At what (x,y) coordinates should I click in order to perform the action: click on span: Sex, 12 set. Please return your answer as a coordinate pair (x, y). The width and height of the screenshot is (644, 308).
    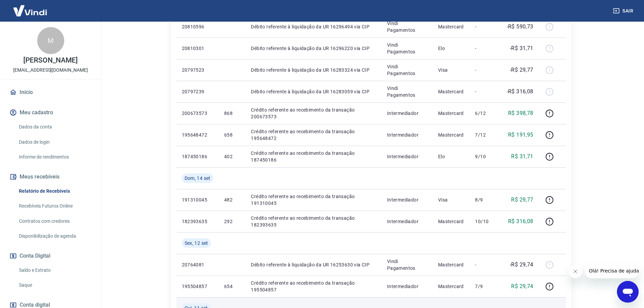
    Looking at the image, I should click on (196, 243).